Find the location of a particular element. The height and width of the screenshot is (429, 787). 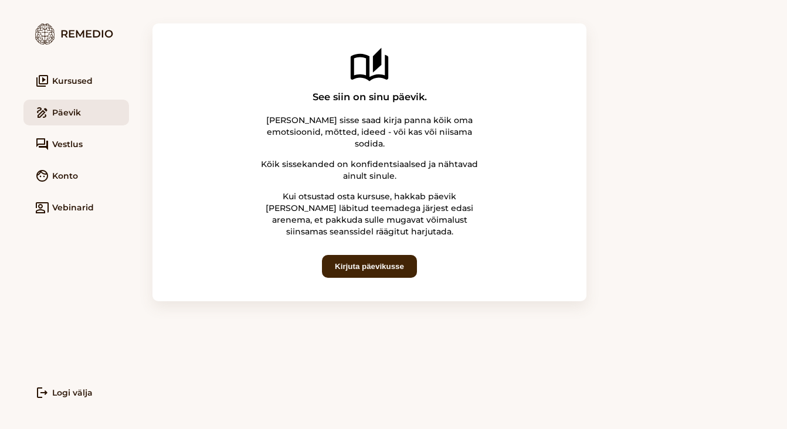

button: Kirjuta päevikusse is located at coordinates (369, 266).